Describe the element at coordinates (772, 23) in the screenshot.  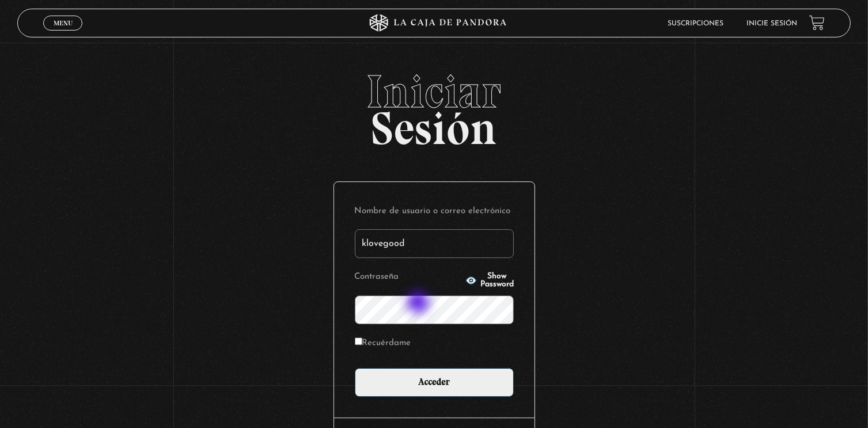
I see `a: Inicie sesión` at that location.